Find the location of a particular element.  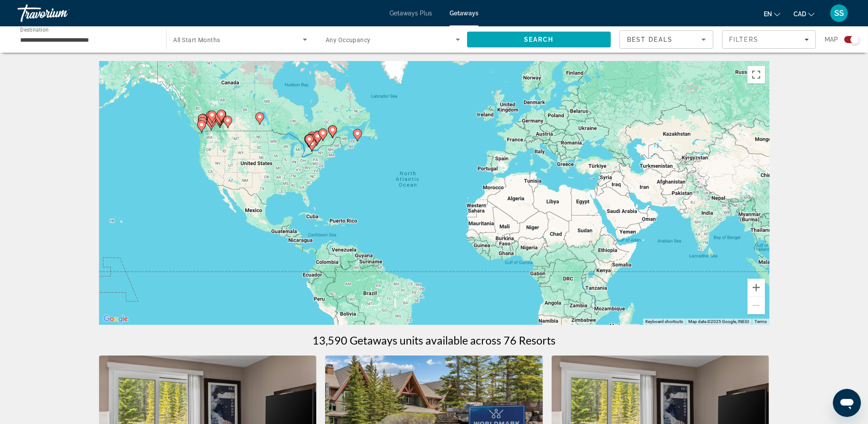

span: Getaways Plus is located at coordinates (410, 14).